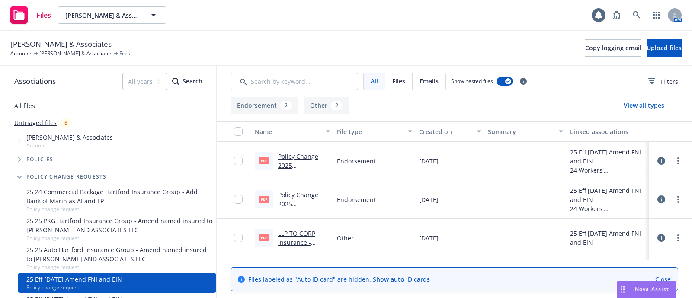 This screenshot has width=692, height=298. What do you see at coordinates (646, 289) in the screenshot?
I see `button: Nova Assist` at bounding box center [646, 289].